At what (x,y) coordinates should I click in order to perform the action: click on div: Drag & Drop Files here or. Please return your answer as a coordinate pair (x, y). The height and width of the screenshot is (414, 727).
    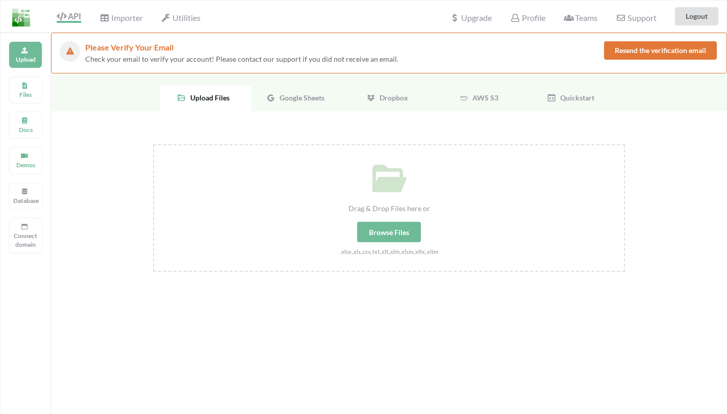
    Looking at the image, I should click on (389, 208).